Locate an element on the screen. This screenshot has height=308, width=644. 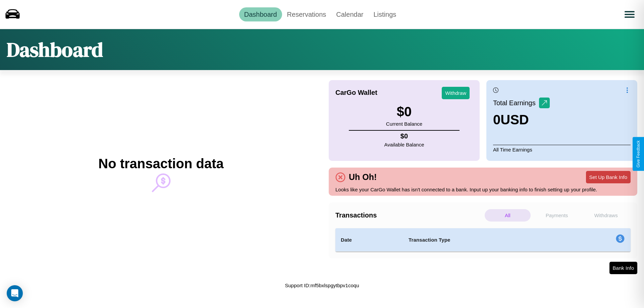
table: simple table is located at coordinates (483, 240).